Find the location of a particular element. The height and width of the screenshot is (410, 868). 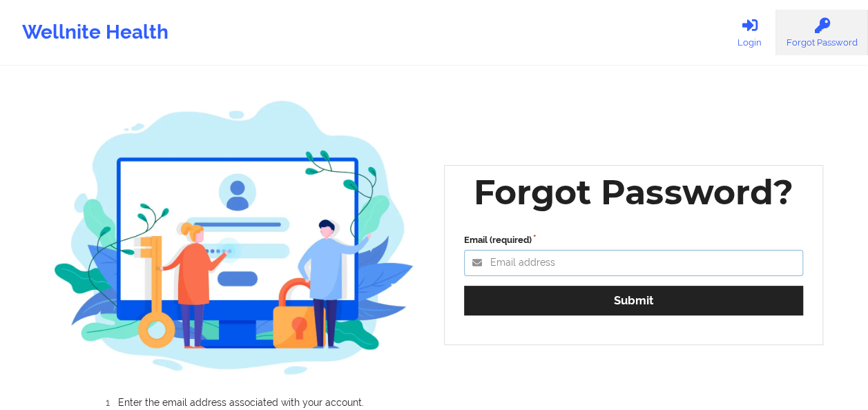

div: Forgot Password? is located at coordinates (634, 192).